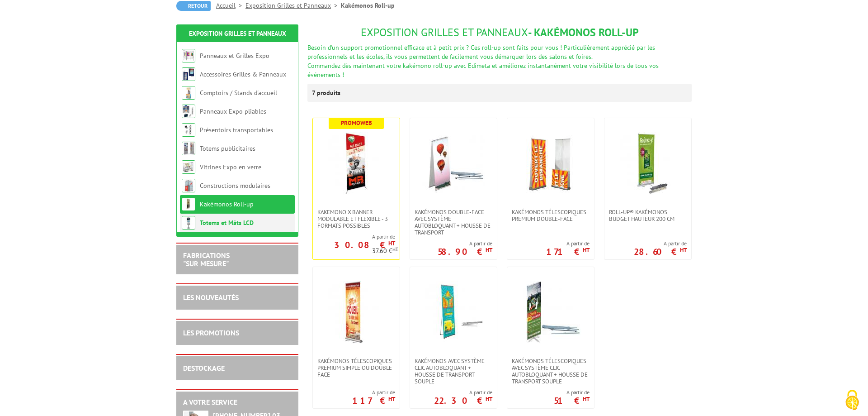 This screenshot has width=868, height=416. What do you see at coordinates (454, 312) in the screenshot?
I see `img: kakémonos avec système clic autobloquant + housse de transport souple` at bounding box center [454, 312].